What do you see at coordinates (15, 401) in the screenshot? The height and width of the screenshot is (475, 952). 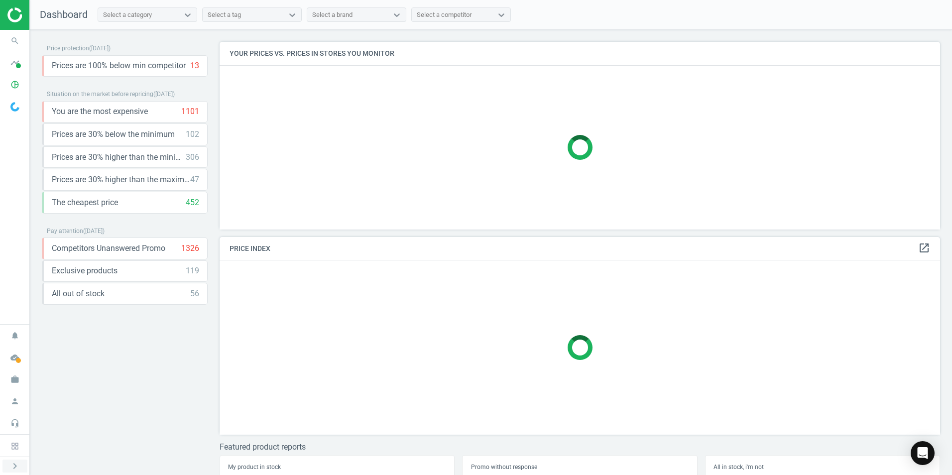 I see `i: person` at bounding box center [15, 401].